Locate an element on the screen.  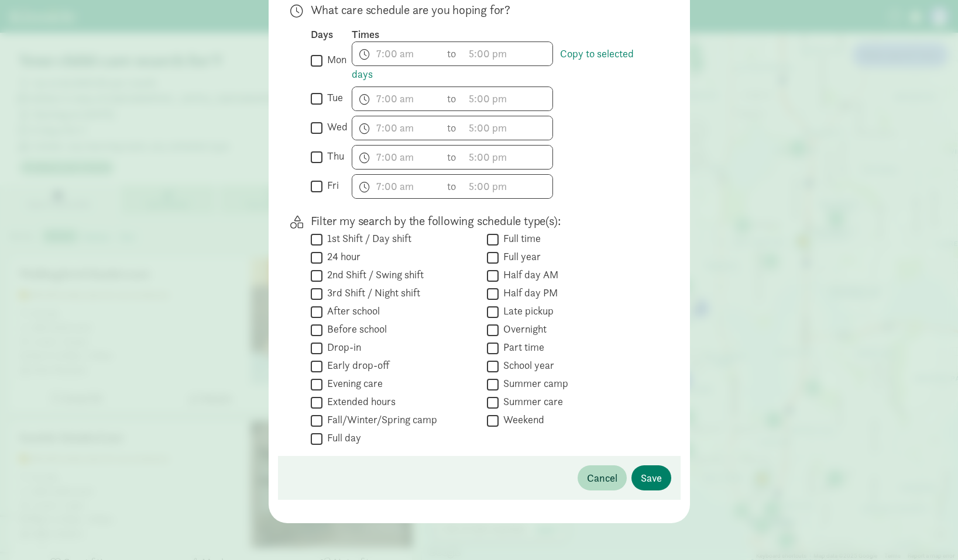
div: Days is located at coordinates (331, 35).